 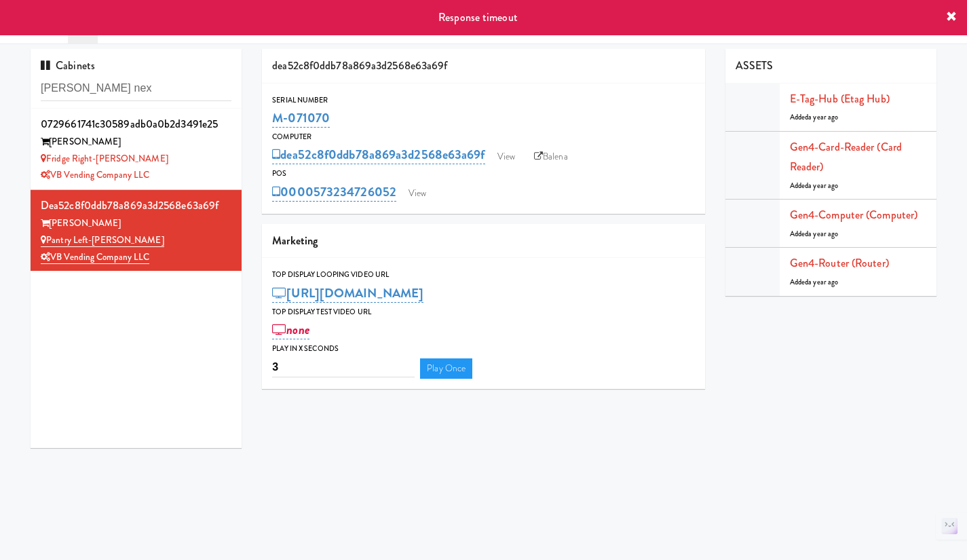 I want to click on span: Response timeout, so click(x=477, y=17).